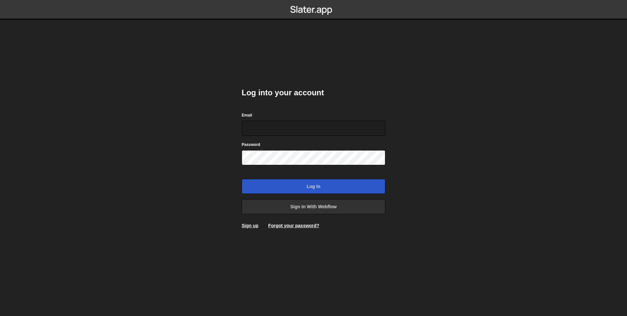 The width and height of the screenshot is (627, 316). Describe the element at coordinates (314, 187) in the screenshot. I see `input: Log in` at that location.